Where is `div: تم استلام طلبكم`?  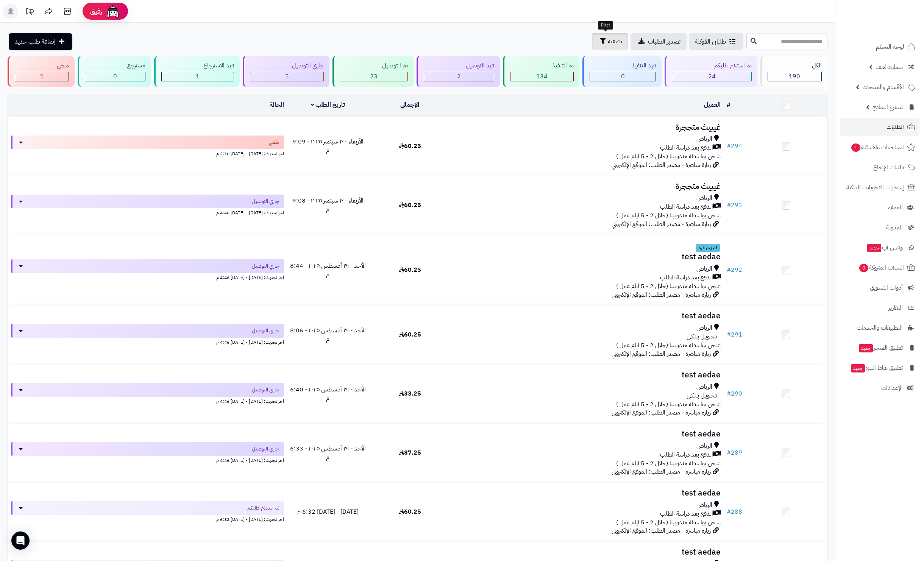 div: تم استلام طلبكم is located at coordinates (711, 66).